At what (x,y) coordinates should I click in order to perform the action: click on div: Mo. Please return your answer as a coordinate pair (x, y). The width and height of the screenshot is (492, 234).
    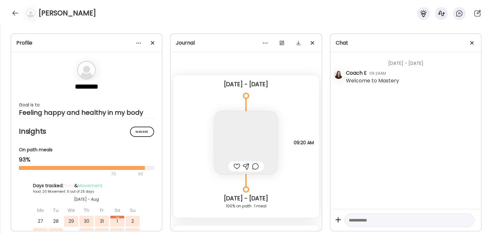
    Looking at the image, I should click on (40, 210).